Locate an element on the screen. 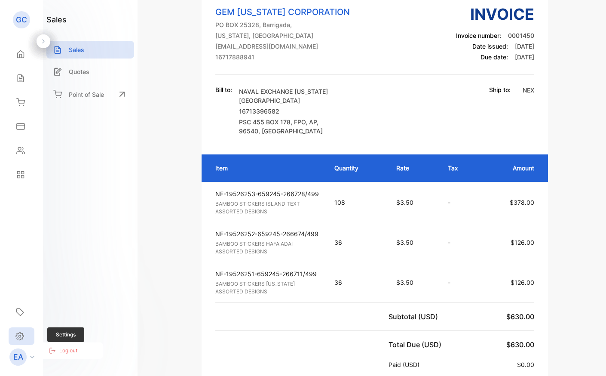 The image size is (606, 376). p: BAMBOO STICKERS HAFA ADAI ASSORTED DESIGNS is located at coordinates (267, 248).